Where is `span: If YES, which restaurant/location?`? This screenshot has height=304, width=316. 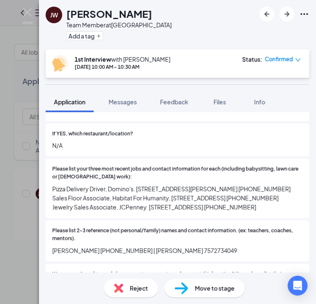 span: If YES, which restaurant/location? is located at coordinates (92, 134).